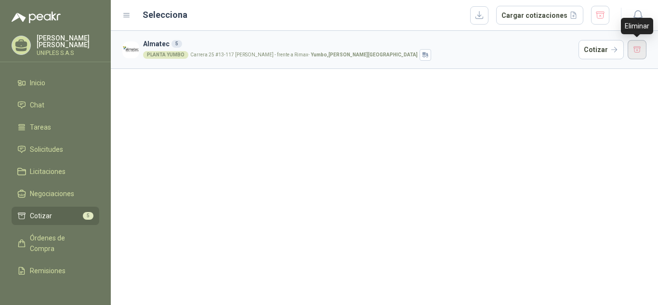 This screenshot has height=305, width=658. Describe the element at coordinates (55, 194) in the screenshot. I see `a: Negociaciones` at that location.